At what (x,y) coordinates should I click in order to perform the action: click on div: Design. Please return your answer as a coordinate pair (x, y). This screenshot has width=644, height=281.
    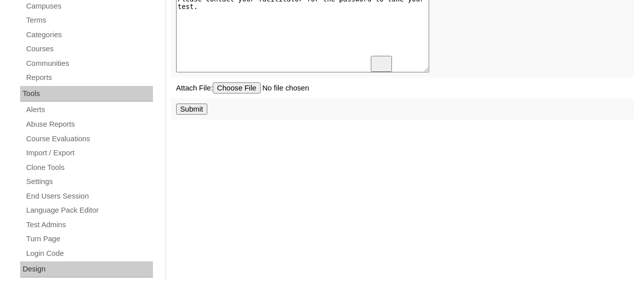
    Looking at the image, I should click on (86, 270).